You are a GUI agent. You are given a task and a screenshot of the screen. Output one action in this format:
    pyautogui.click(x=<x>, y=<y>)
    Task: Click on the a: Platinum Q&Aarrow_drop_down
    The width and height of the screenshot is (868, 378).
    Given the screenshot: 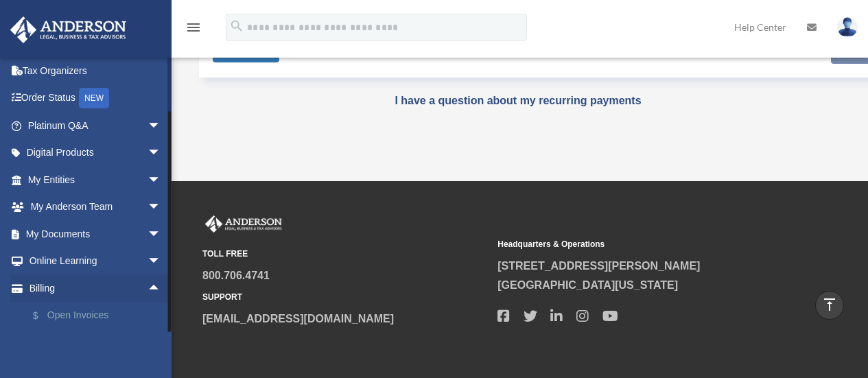 What is the action you would take?
    pyautogui.click(x=95, y=125)
    